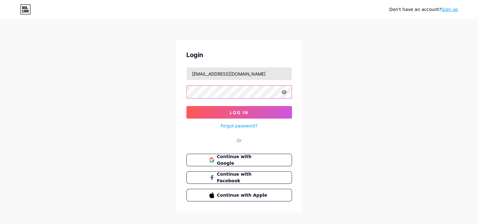 The width and height of the screenshot is (478, 224). What do you see at coordinates (242, 160) in the screenshot?
I see `span: Continue with Google` at bounding box center [242, 160].